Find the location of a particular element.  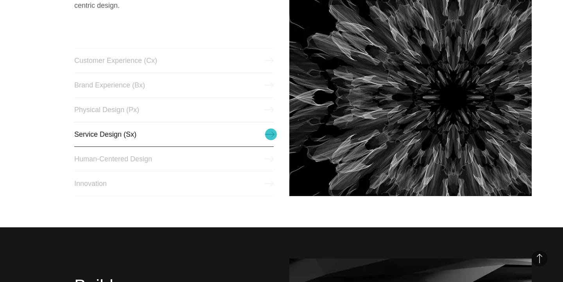

a: Service Design (Sx) is located at coordinates (174, 134).